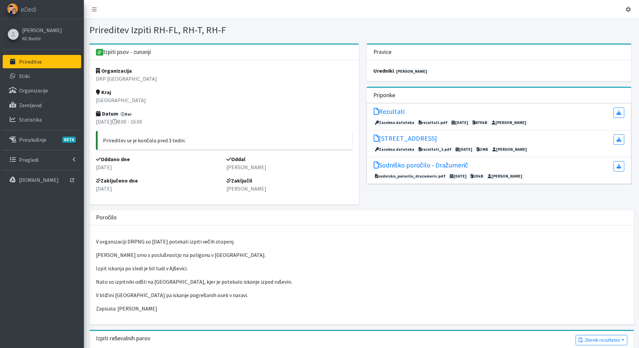 Image resolution: width=639 pixels, height=348 pixels. What do you see at coordinates (103, 92) in the screenshot?
I see `strong: Kraj` at bounding box center [103, 92].